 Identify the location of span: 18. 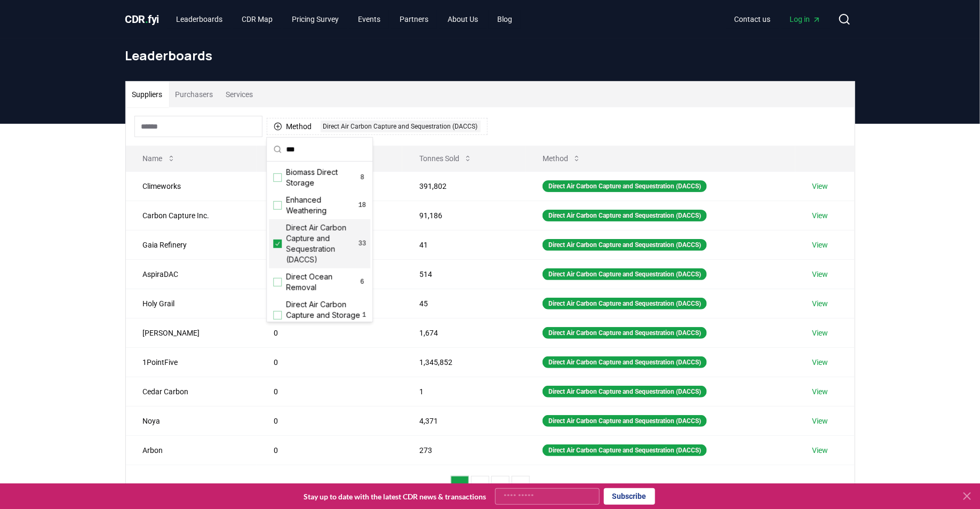
(362, 206).